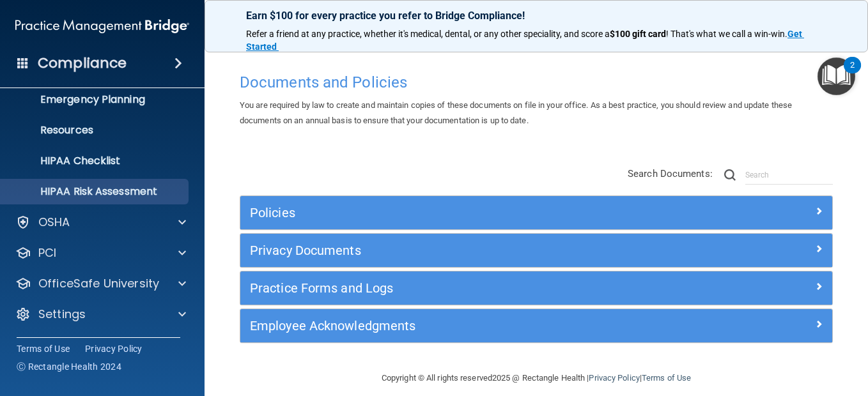  I want to click on span: You are required by law to create and maintain copies of these documents on file in your office. ..., so click(515, 113).